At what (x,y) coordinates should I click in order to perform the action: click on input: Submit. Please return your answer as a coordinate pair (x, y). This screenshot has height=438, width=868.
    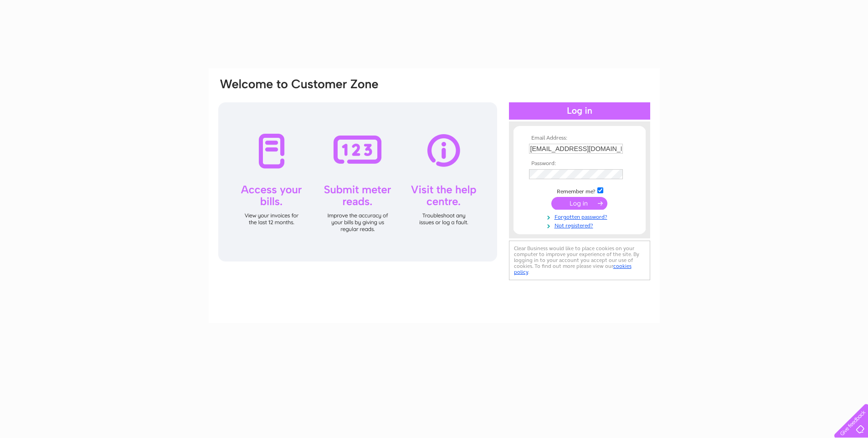
    Looking at the image, I should click on (579, 203).